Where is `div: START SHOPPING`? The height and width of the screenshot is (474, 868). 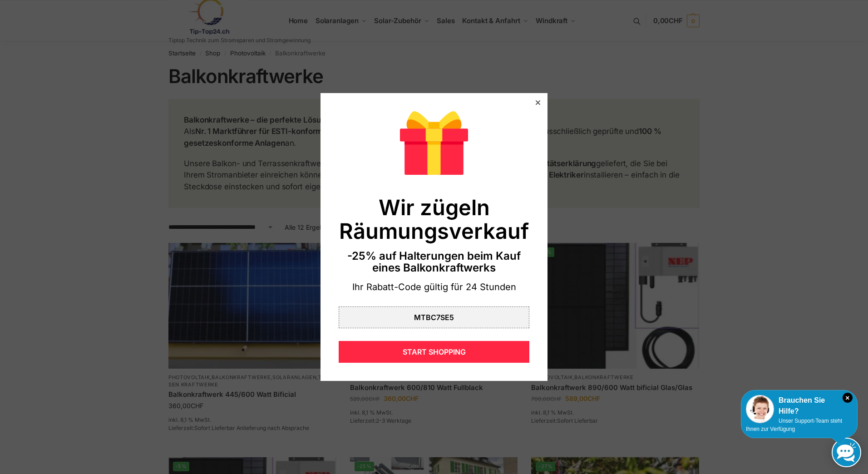
div: START SHOPPING is located at coordinates (434, 352).